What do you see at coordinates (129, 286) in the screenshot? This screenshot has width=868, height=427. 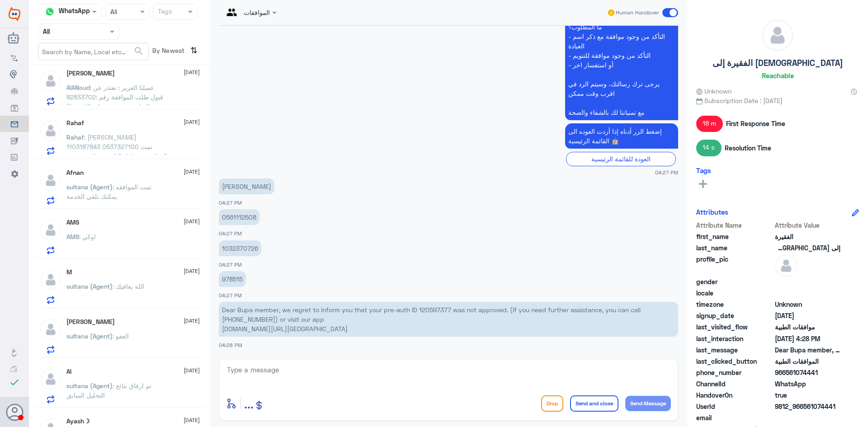 I see `span: : الله يعافيك` at bounding box center [129, 286].